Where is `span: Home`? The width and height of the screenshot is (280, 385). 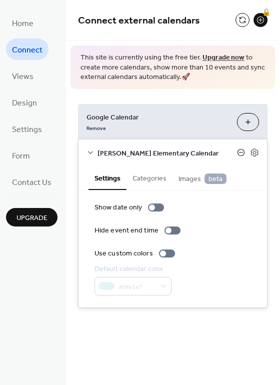 span: Home is located at coordinates (23, 24).